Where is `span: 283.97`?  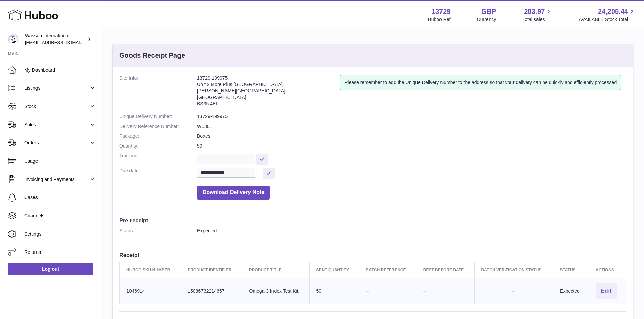 span: 283.97 is located at coordinates (534, 12).